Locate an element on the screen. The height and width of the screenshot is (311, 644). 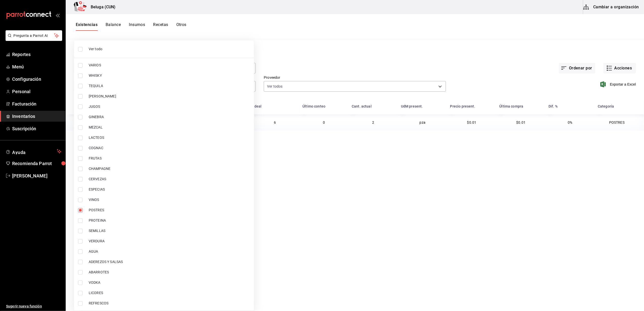
span: LACTEOS is located at coordinates (169, 138).